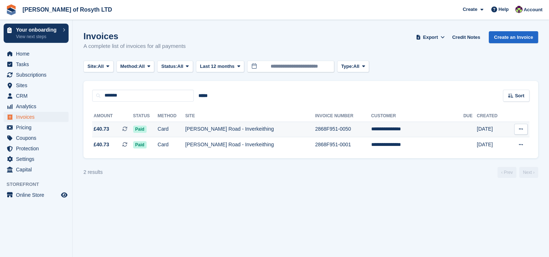  I want to click on span: Online Store, so click(38, 195).